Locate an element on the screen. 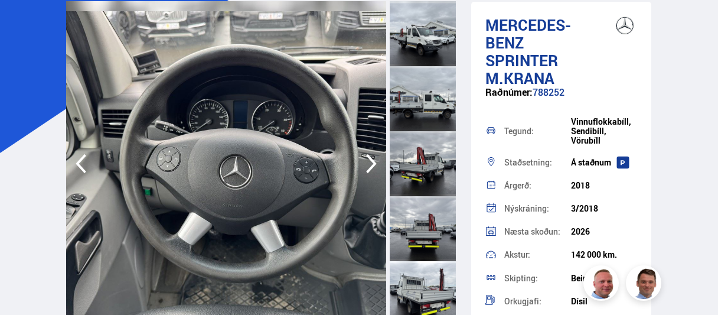 Image resolution: width=718 pixels, height=315 pixels. div: Vinnuflokkabíll, Sendibíll, Vörubíll is located at coordinates (604, 131).